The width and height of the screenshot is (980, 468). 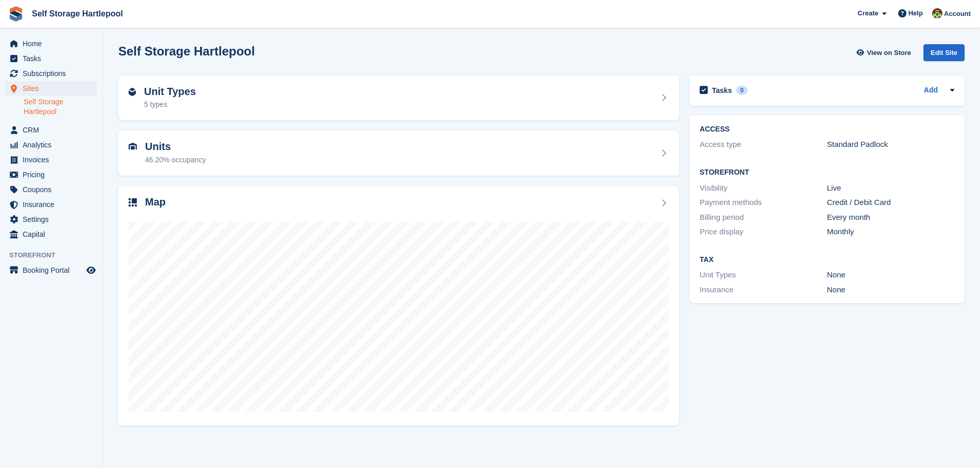 I want to click on div: Live, so click(x=890, y=188).